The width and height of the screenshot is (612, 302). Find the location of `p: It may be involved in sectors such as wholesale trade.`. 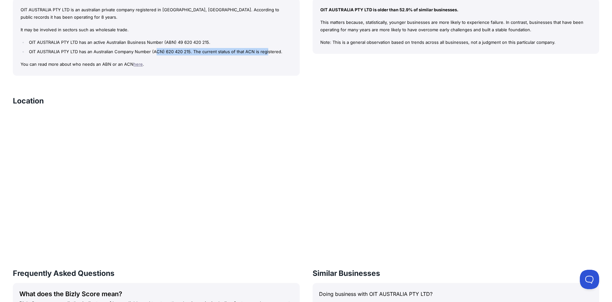

p: It may be involved in sectors such as wholesale trade. is located at coordinates (156, 30).